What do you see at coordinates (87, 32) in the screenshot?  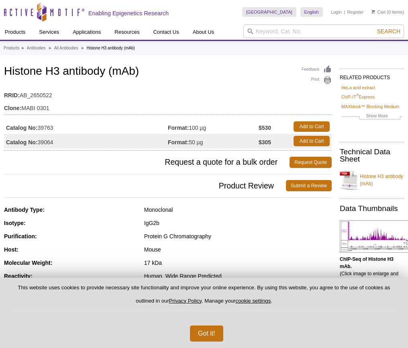 I see `a: Applications` at bounding box center [87, 32].